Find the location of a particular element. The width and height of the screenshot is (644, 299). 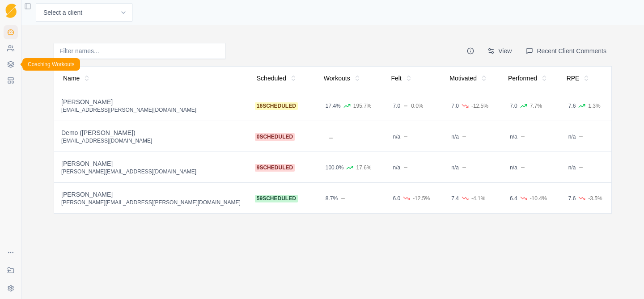

span: 16 scheduled is located at coordinates (277, 106).